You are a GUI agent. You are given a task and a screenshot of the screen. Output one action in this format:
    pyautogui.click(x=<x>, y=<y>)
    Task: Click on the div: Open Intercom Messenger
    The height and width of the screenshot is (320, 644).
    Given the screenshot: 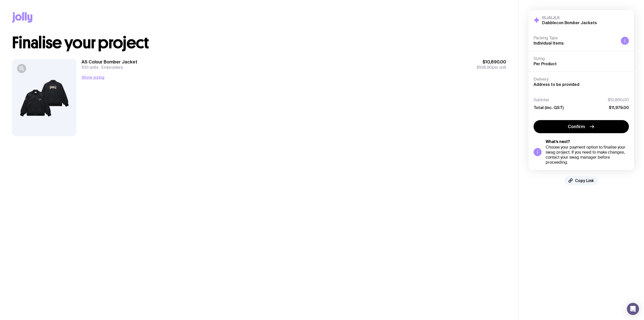 What is the action you would take?
    pyautogui.click(x=633, y=309)
    